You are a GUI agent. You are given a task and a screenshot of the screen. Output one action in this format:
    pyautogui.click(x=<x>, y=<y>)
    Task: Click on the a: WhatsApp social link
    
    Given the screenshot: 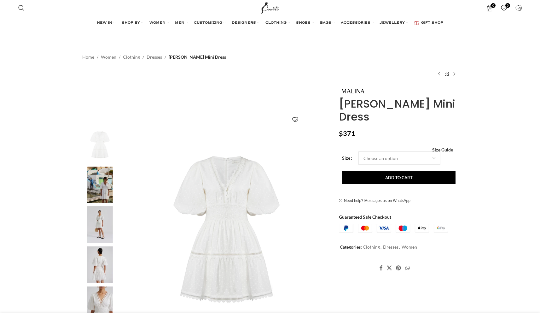 What is the action you would take?
    pyautogui.click(x=407, y=268)
    